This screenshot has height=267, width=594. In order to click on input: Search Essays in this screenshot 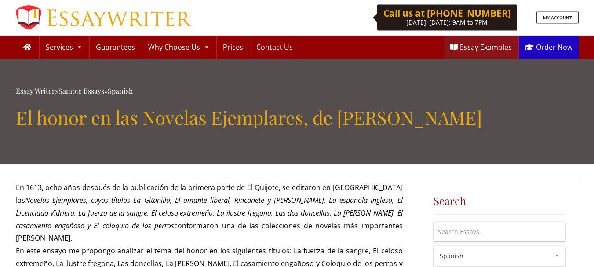, I will do `click(500, 231)`.